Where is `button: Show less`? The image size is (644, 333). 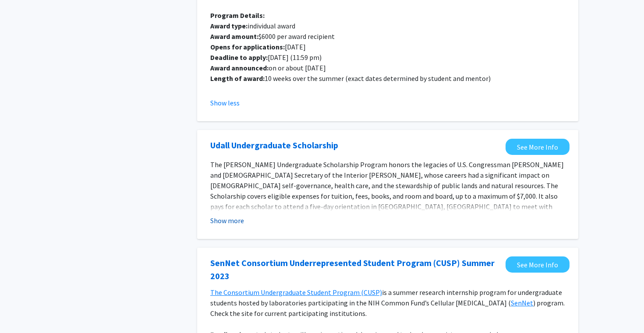 button: Show less is located at coordinates (225, 103).